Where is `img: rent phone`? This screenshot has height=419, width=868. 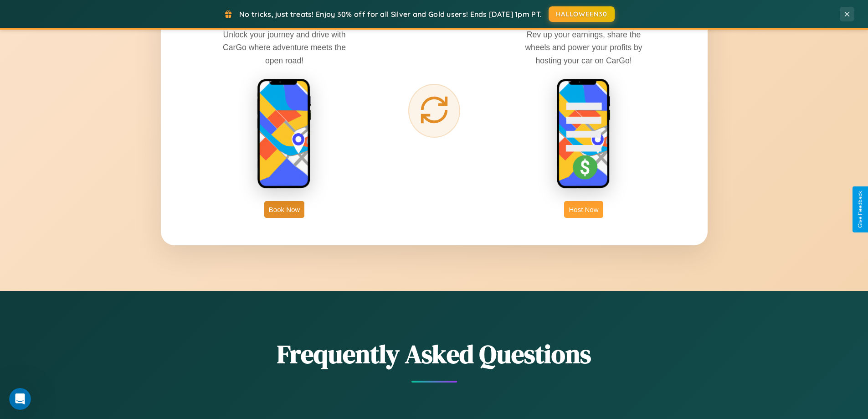
img: rent phone is located at coordinates (284, 134).